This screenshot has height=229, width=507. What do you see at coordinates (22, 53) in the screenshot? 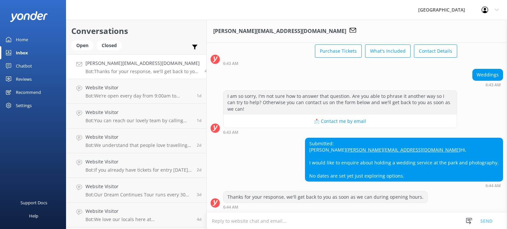
I see `div: Inbox` at bounding box center [22, 53].